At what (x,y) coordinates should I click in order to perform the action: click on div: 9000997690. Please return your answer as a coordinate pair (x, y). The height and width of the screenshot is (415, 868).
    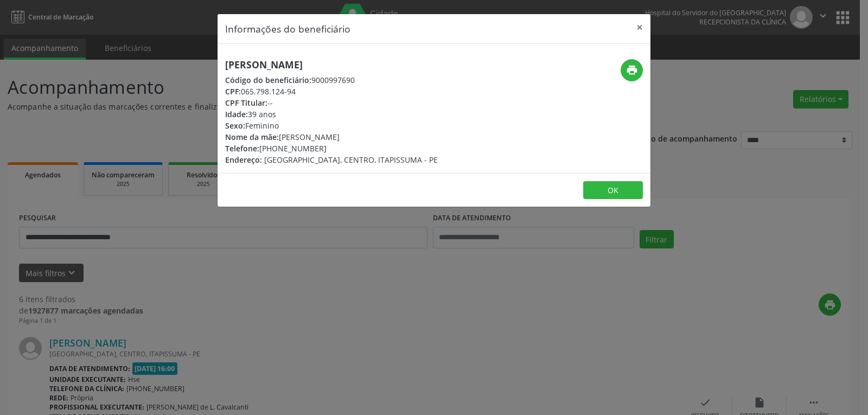
    Looking at the image, I should click on (332, 80).